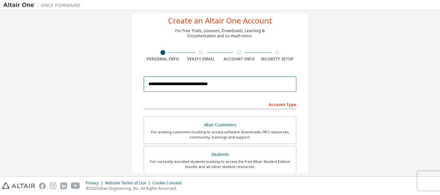 The width and height of the screenshot is (440, 195). What do you see at coordinates (220, 135) in the screenshot?
I see `div: For existing customers looking to access software downloads, HPC resources, community, trainings ...` at bounding box center [220, 135].